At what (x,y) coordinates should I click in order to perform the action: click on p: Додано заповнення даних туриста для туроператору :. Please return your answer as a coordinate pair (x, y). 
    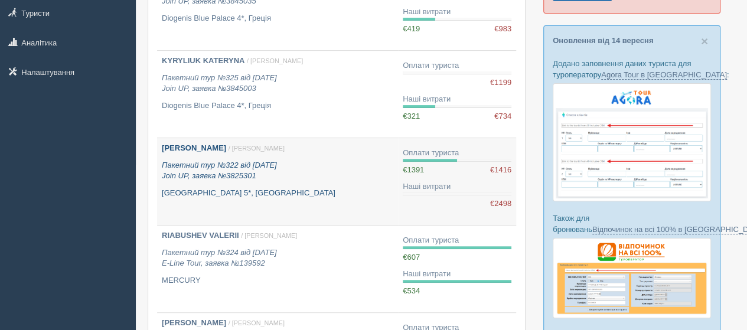
    Looking at the image, I should click on (632, 69).